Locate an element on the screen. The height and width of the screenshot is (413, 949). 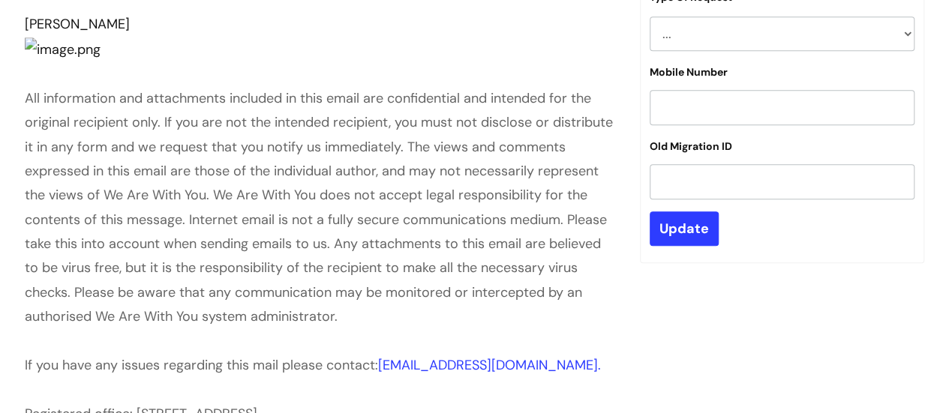
input: Update is located at coordinates (684, 229).